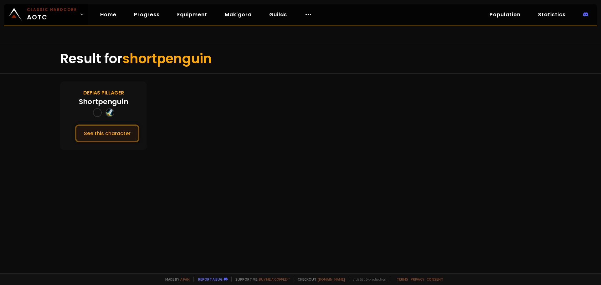 Image resolution: width=601 pixels, height=285 pixels. What do you see at coordinates (107, 133) in the screenshot?
I see `button: See this character` at bounding box center [107, 133].